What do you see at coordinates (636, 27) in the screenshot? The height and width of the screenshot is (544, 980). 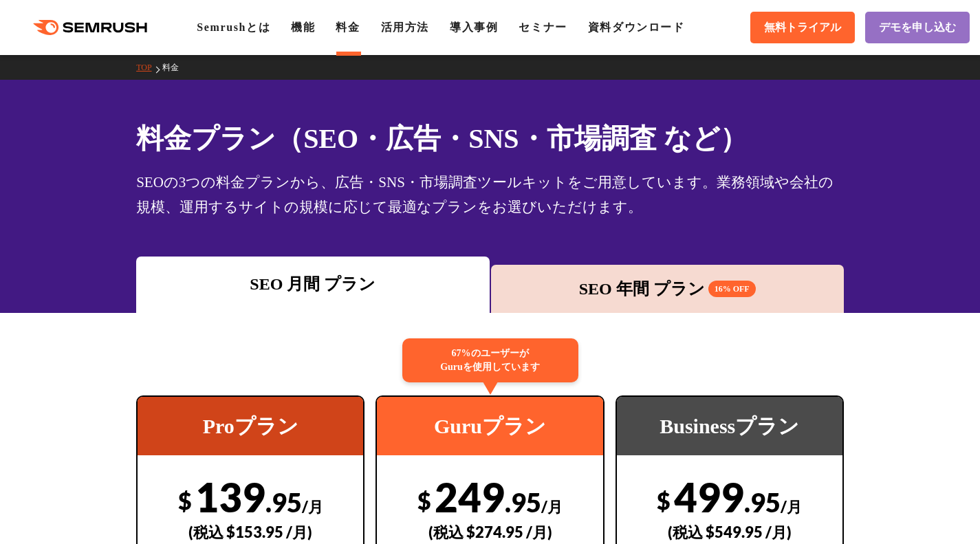 I see `a: 資料ダウンロード` at bounding box center [636, 27].